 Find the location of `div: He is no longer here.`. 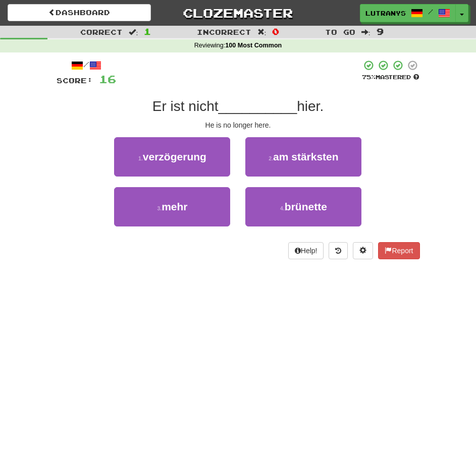

div: He is no longer here. is located at coordinates (238, 125).